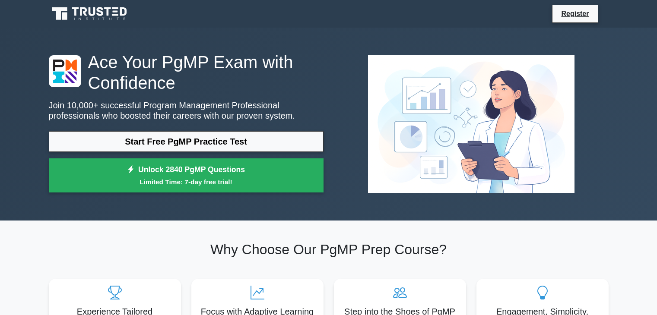  Describe the element at coordinates (186, 111) in the screenshot. I see `p: Join 10,000+ successful Program Management Professional professionals who boosted their careers w...` at that location.